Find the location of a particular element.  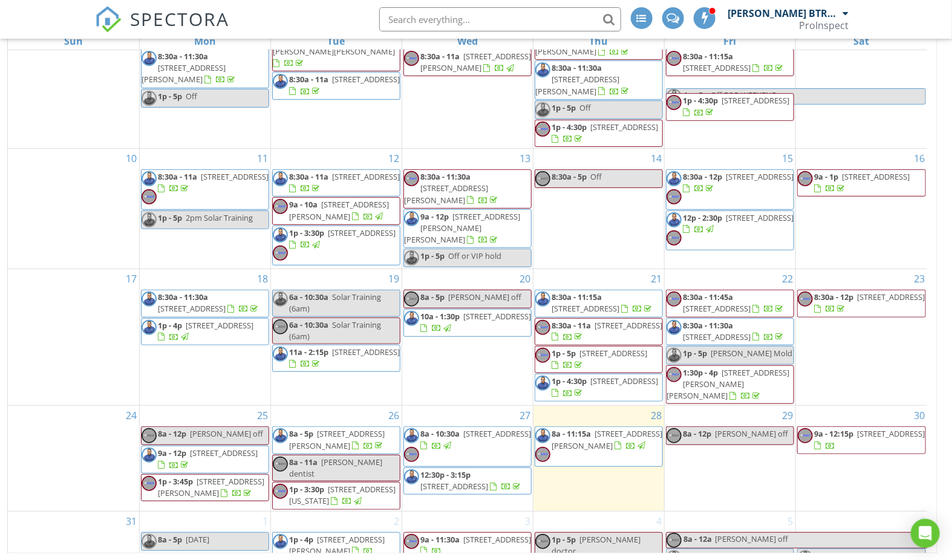

a: Go to August 10, 2025 is located at coordinates (132, 158).